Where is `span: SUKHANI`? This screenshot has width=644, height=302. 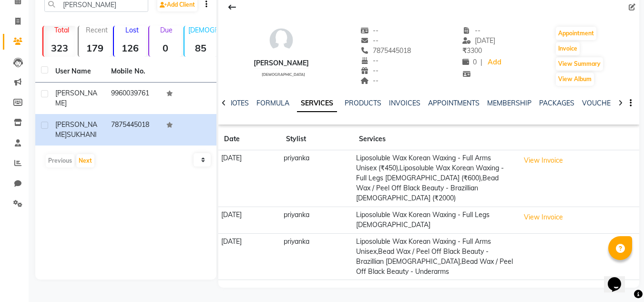
span: SUKHANI is located at coordinates (82, 135).